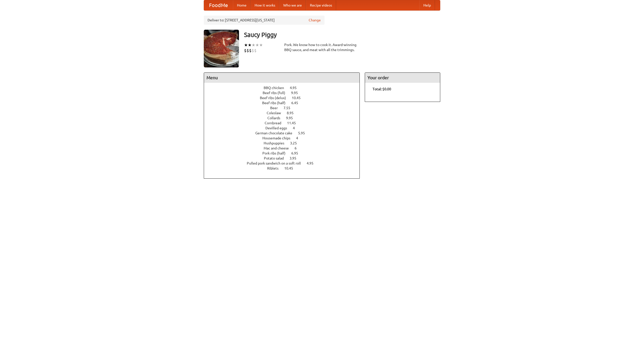 This screenshot has height=356, width=644. What do you see at coordinates (321, 5) in the screenshot?
I see `a: Recipe videos` at bounding box center [321, 5].